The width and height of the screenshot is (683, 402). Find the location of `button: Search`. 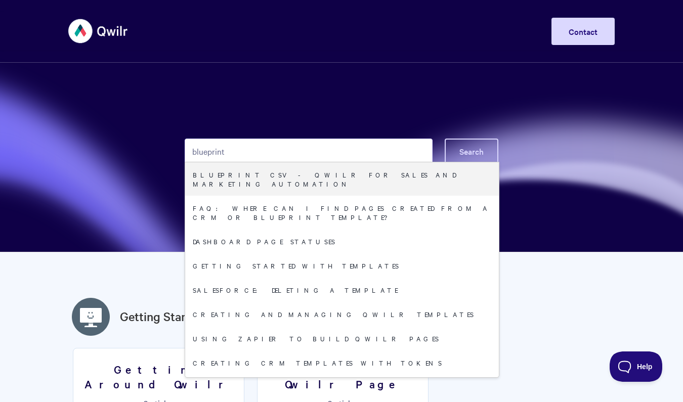

button: Search is located at coordinates (472, 151).